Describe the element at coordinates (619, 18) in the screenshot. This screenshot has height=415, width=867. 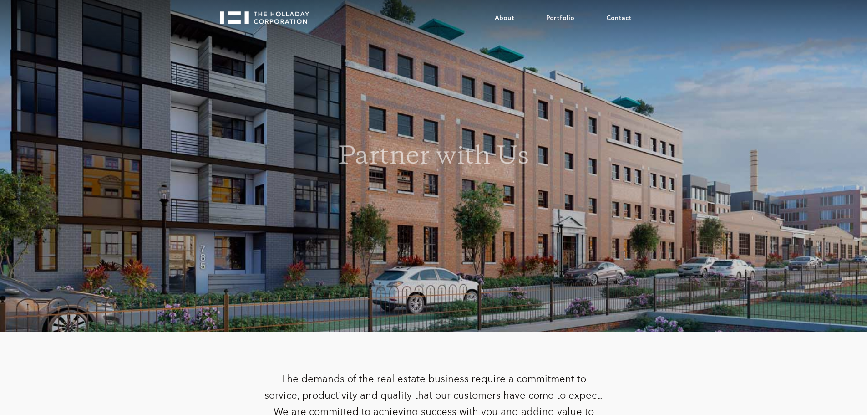
I see `a: Contact` at that location.